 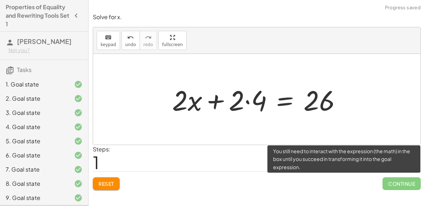 I want to click on h4: Properties of Equality and Rewriting Tools Set 1, so click(x=38, y=16).